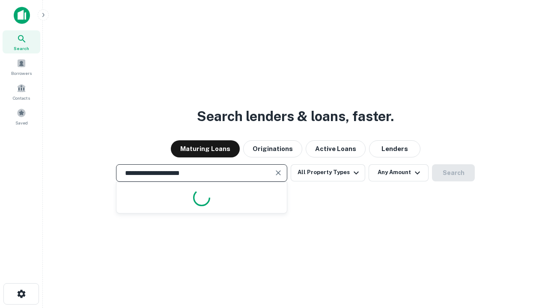 The width and height of the screenshot is (548, 308). I want to click on button: All Property Types, so click(328, 173).